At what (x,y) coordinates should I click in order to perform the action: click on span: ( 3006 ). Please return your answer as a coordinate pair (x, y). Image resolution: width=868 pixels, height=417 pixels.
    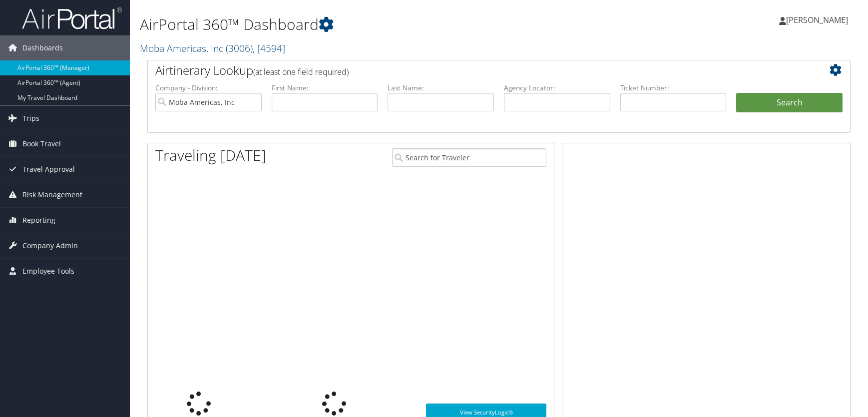
    Looking at the image, I should click on (239, 48).